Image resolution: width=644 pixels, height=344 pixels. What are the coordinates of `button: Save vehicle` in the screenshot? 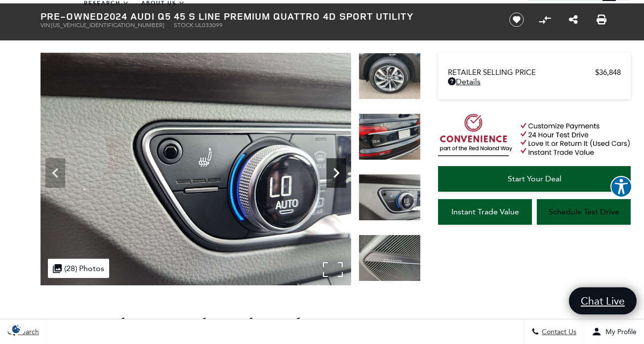 It's located at (517, 20).